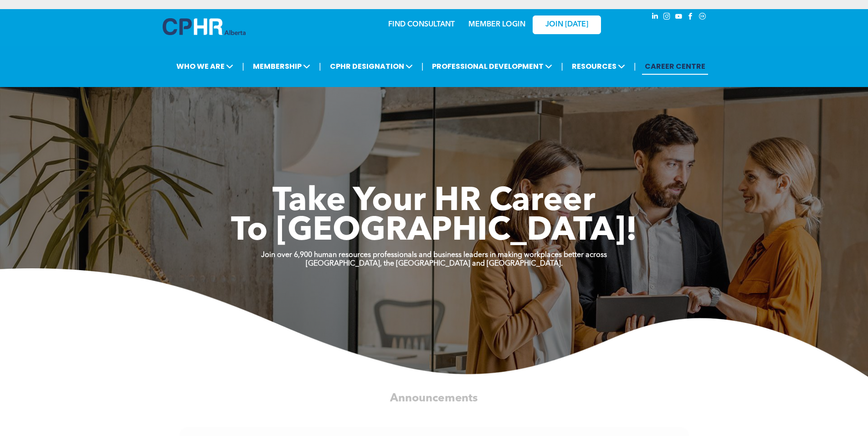 The image size is (868, 436). I want to click on span: RESOURCES, so click(598, 66).